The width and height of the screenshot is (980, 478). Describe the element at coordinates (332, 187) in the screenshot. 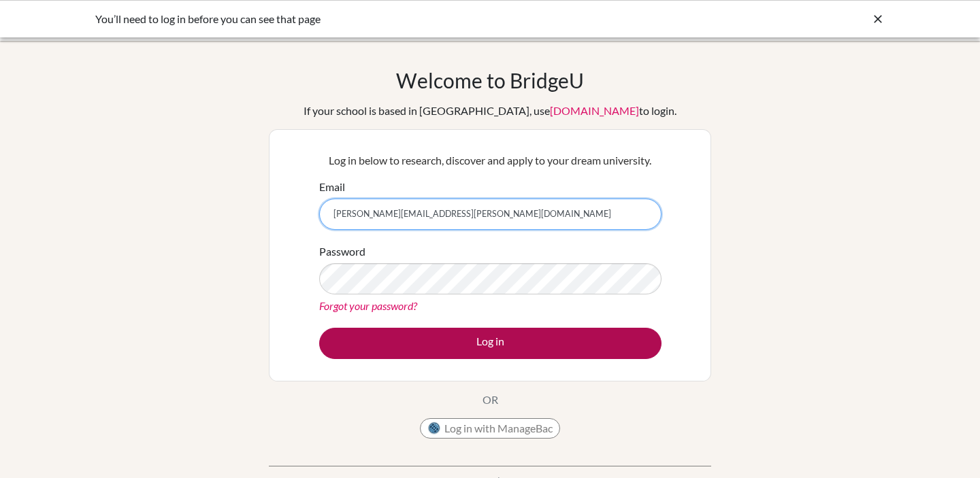

I see `label: Email` at that location.